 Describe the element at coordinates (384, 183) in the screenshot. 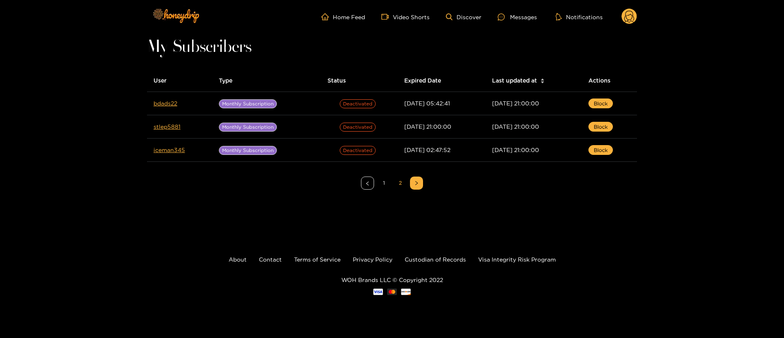

I see `a: 1` at that location.